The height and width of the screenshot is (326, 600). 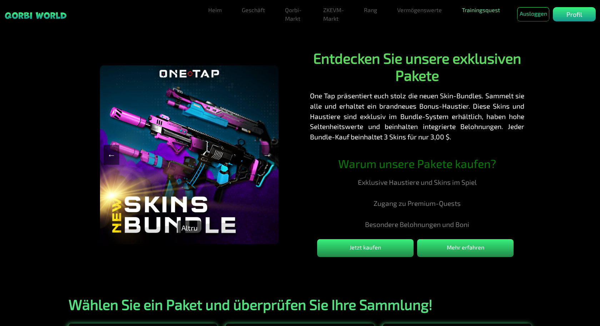 What do you see at coordinates (417, 116) in the screenshot?
I see `font: One Tap präsentiert euch stolz die neuen Skin-Bundles. Sammelt sie alle und erhaltet ein brandneu...` at bounding box center [417, 116].